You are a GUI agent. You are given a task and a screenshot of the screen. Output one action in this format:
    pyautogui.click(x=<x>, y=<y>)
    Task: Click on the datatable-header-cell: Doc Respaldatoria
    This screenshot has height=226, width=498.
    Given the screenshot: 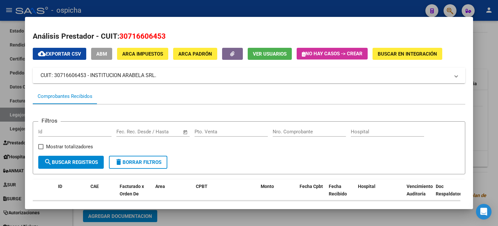 What is the action you would take?
    pyautogui.click(x=453, y=193)
    